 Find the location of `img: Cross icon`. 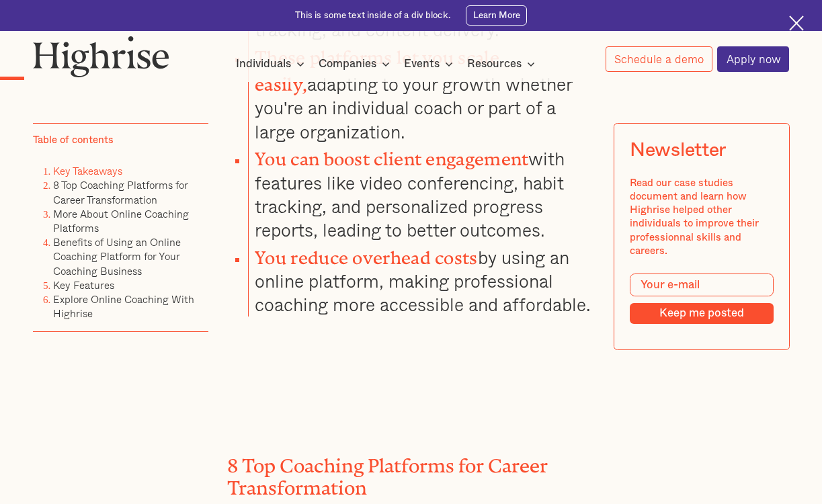

img: Cross icon is located at coordinates (796, 23).